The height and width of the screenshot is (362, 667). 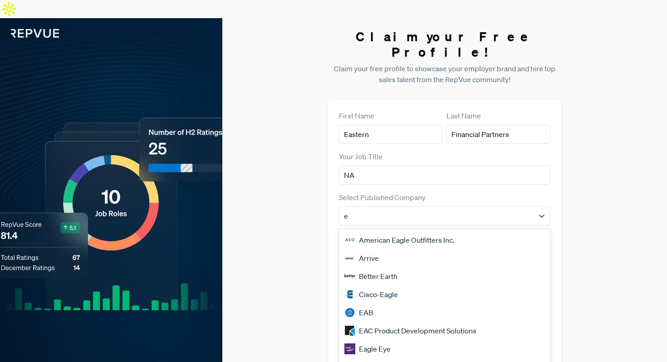 What do you see at coordinates (498, 134) in the screenshot?
I see `input: Last Name` at bounding box center [498, 134].